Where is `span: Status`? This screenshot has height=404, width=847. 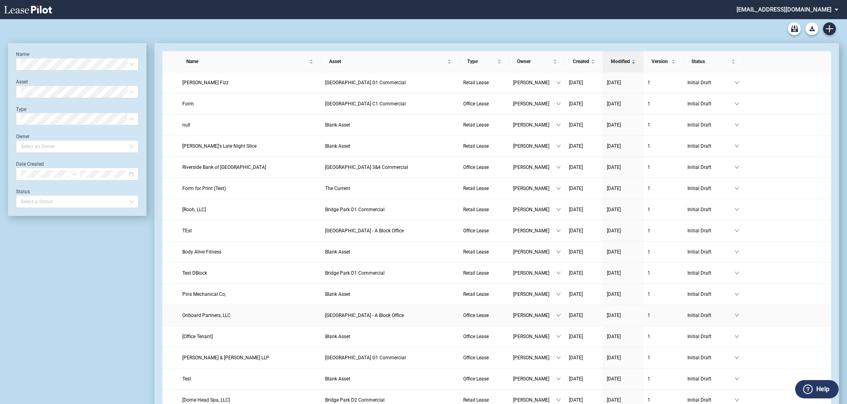
span: Status is located at coordinates (710, 61).